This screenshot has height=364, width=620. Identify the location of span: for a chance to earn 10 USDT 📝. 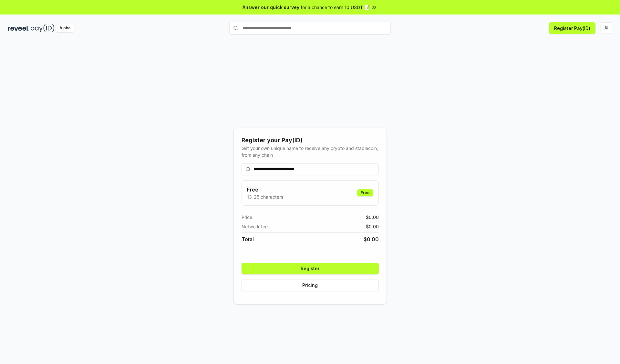
(335, 7).